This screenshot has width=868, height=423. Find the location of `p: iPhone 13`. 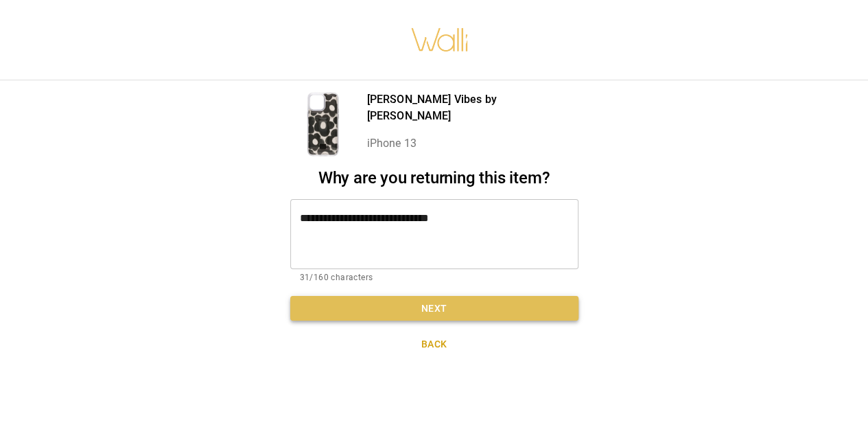

p: iPhone 13 is located at coordinates (473, 143).